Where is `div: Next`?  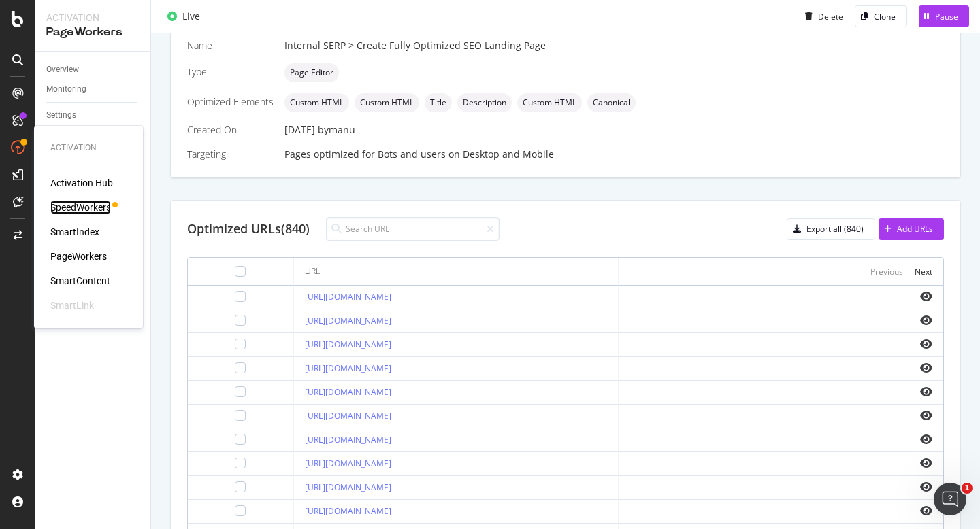 div: Next is located at coordinates (923, 271).